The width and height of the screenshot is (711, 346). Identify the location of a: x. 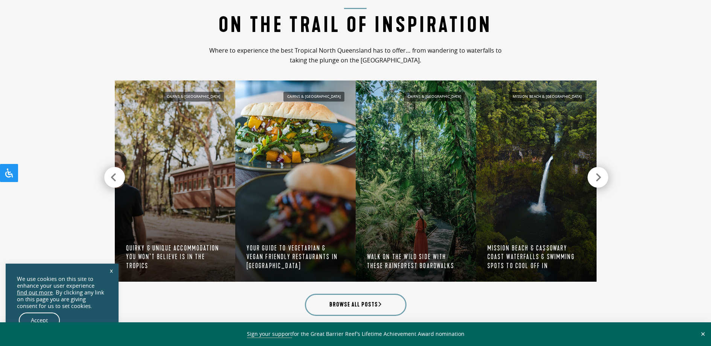
(111, 271).